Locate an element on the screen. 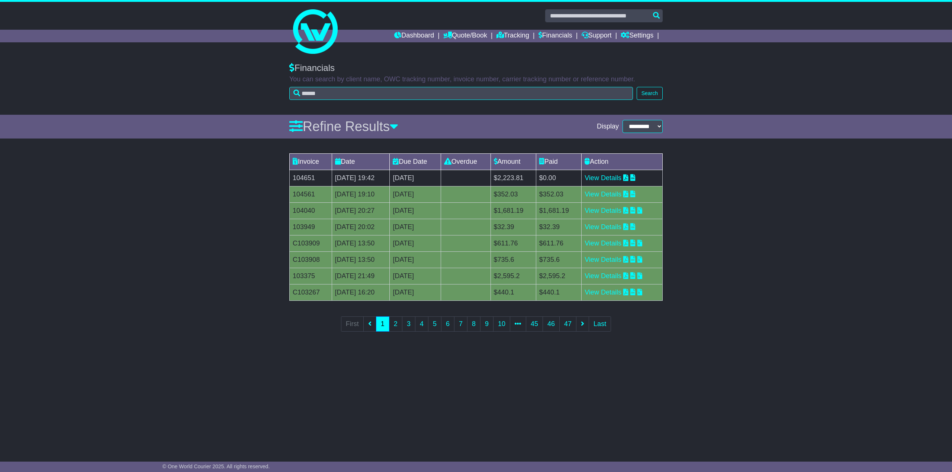 Image resolution: width=952 pixels, height=472 pixels. td: Invoice is located at coordinates (311, 162).